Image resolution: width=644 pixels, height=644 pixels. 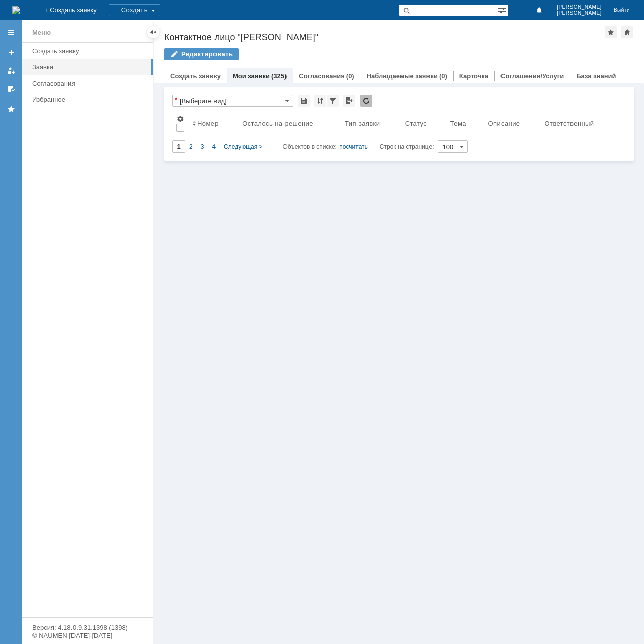 What do you see at coordinates (532, 75) in the screenshot?
I see `a: Соглашения/Услуги` at bounding box center [532, 75].